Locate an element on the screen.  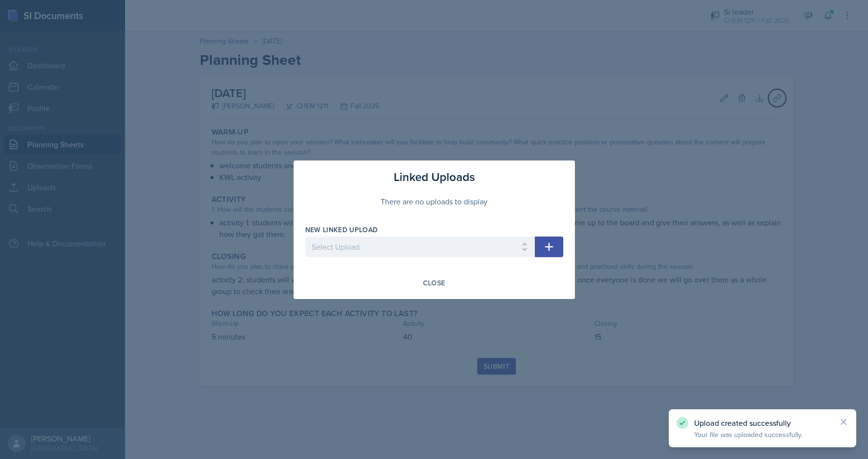
label: New Linked Upload is located at coordinates (341, 230).